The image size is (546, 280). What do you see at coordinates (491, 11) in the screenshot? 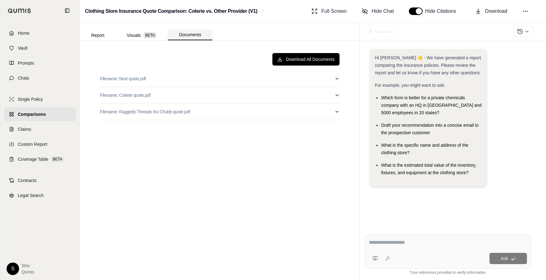
I see `button: Download` at bounding box center [491, 11].